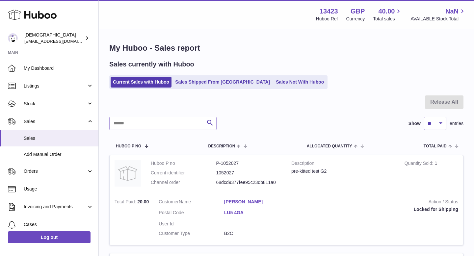 This screenshot has height=256, width=474. What do you see at coordinates (452, 11) in the screenshot?
I see `span: NaN` at bounding box center [452, 11].